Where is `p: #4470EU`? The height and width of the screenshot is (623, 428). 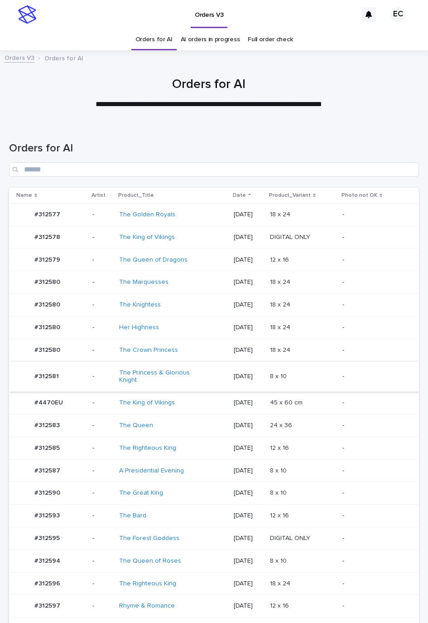 p: #4470EU is located at coordinates (49, 402).